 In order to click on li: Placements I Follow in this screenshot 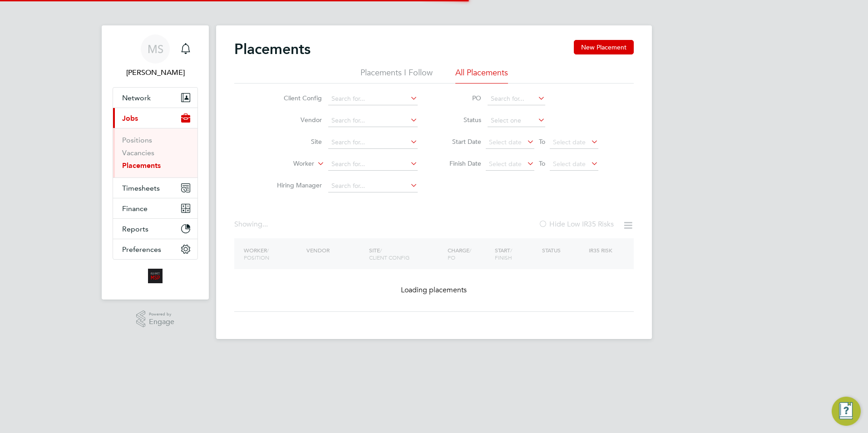, I will do `click(397, 76)`.